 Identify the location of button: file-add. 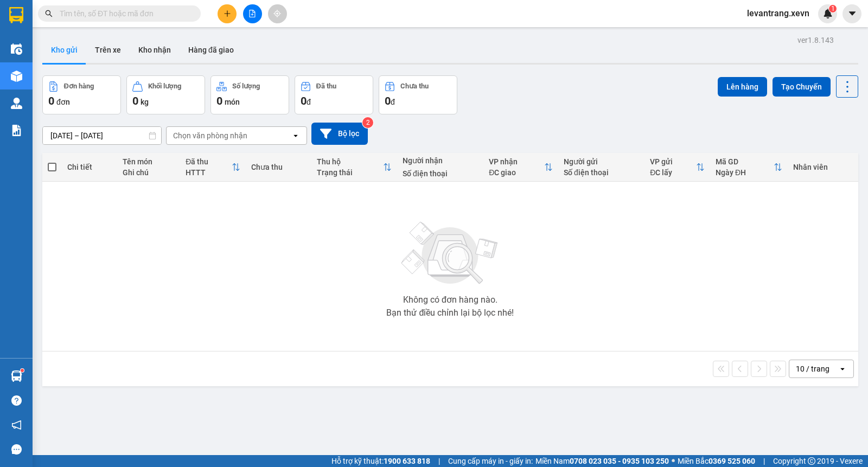
(252, 13).